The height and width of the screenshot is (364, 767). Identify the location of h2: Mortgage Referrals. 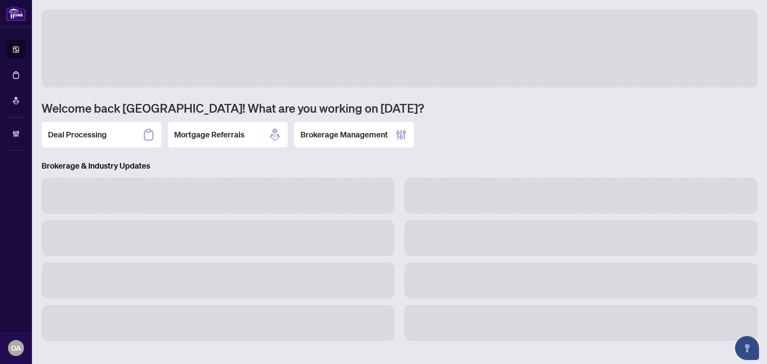
(209, 135).